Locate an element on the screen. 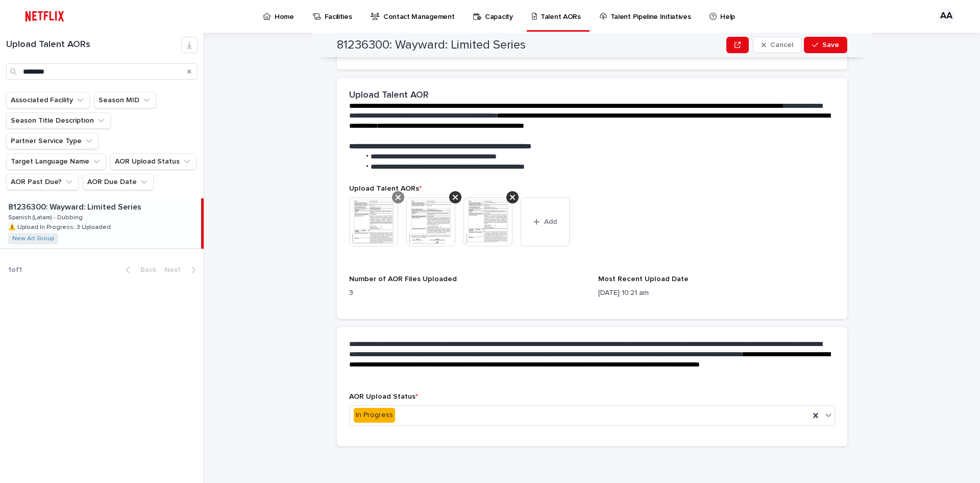 Image resolution: width=980 pixels, height=483 pixels. h2: 81236300: Wayward: Limited Series is located at coordinates (431, 45).